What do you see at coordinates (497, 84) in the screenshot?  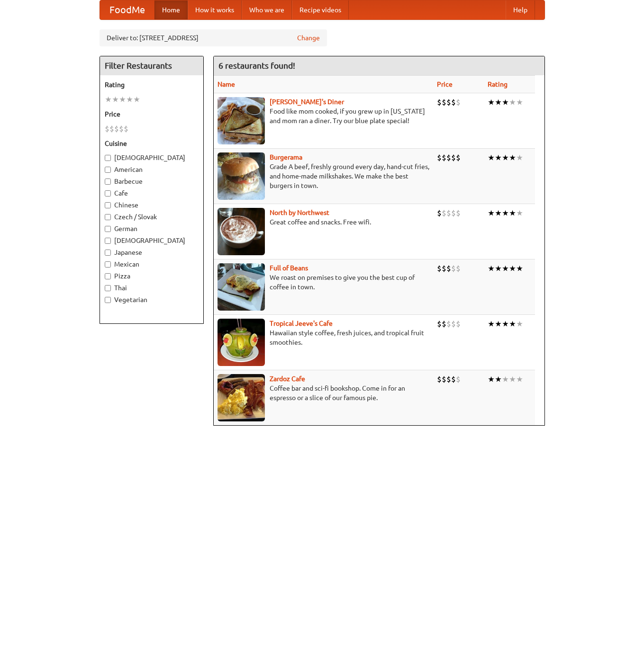 I see `a: Rating` at bounding box center [497, 84].